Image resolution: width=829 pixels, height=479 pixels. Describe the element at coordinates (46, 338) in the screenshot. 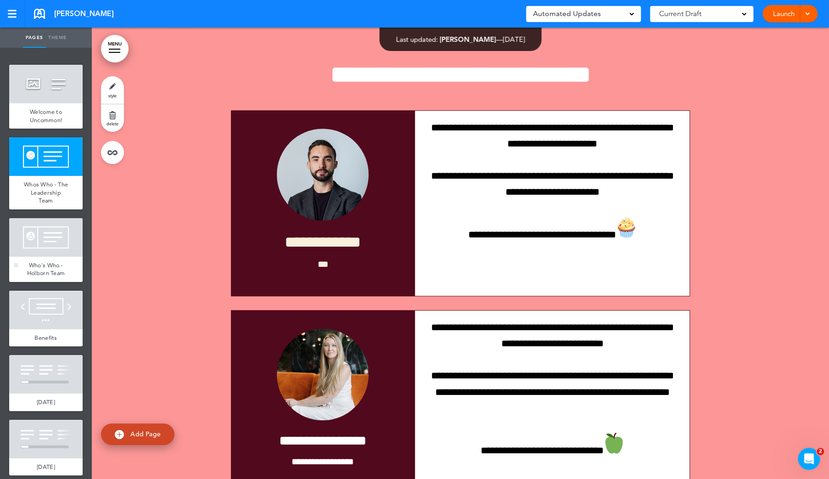

I see `a: Benefits` at that location.